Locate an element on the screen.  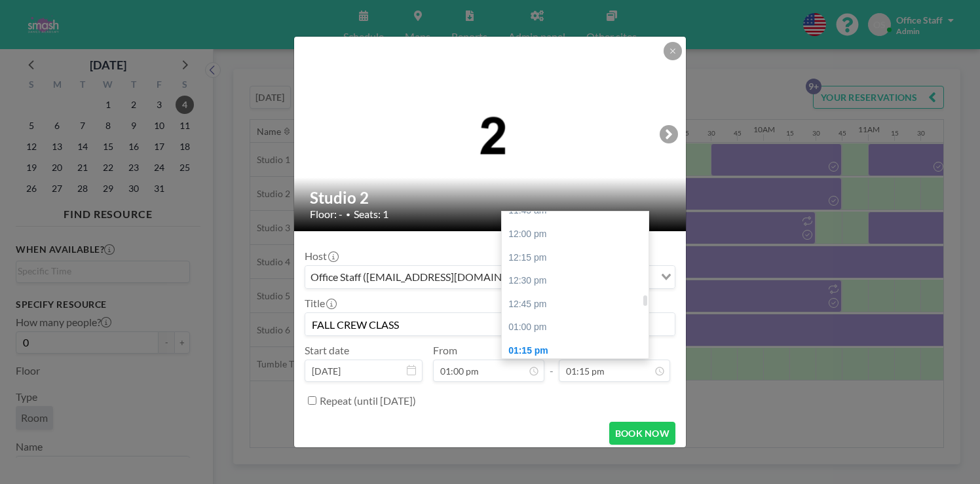
div: 12:30 pm is located at coordinates (575, 281).